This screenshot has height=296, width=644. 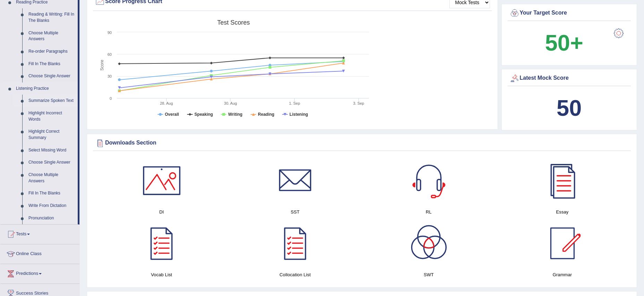 What do you see at coordinates (40, 233) in the screenshot?
I see `a: Tests` at bounding box center [40, 233].